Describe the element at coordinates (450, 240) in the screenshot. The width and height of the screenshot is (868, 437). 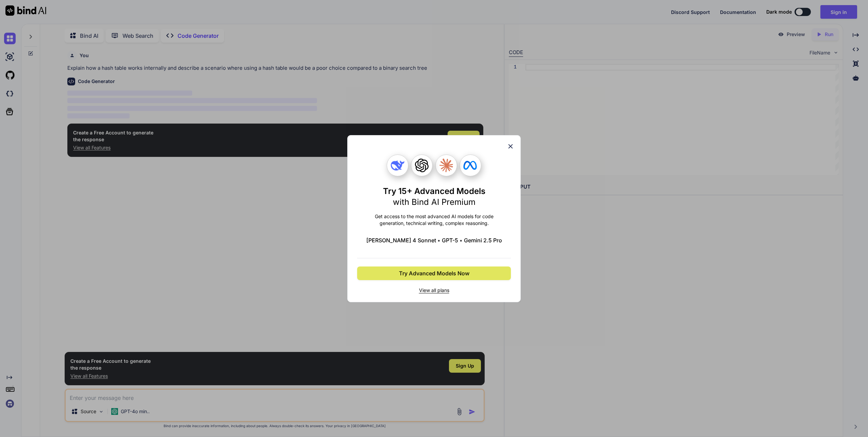
I see `span: GPT-5` at that location.